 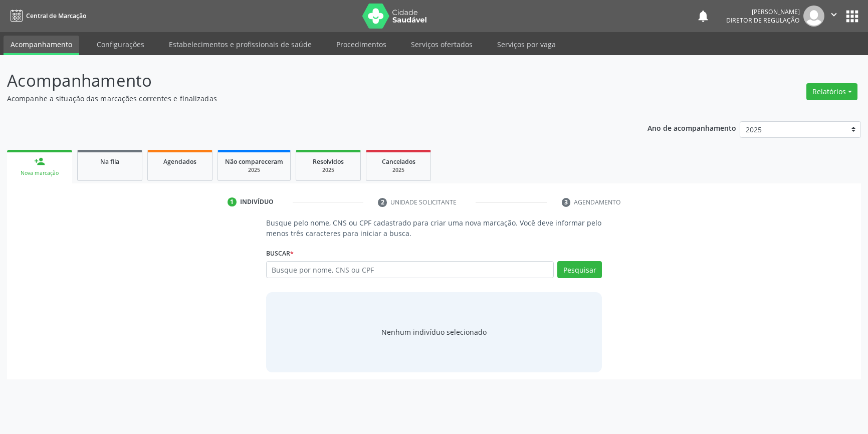 I want to click on div: Nova marcação, so click(x=39, y=173).